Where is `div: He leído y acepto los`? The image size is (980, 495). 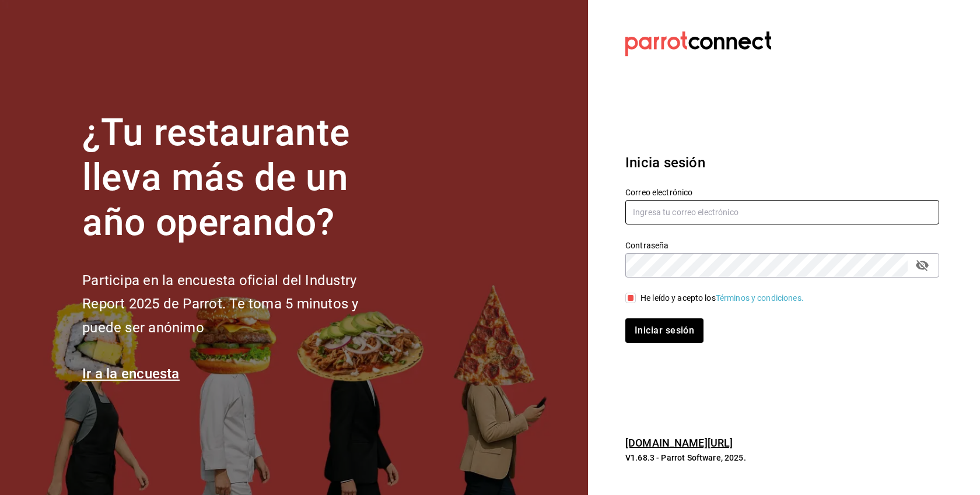
div: He leído y acepto los is located at coordinates (722, 298).